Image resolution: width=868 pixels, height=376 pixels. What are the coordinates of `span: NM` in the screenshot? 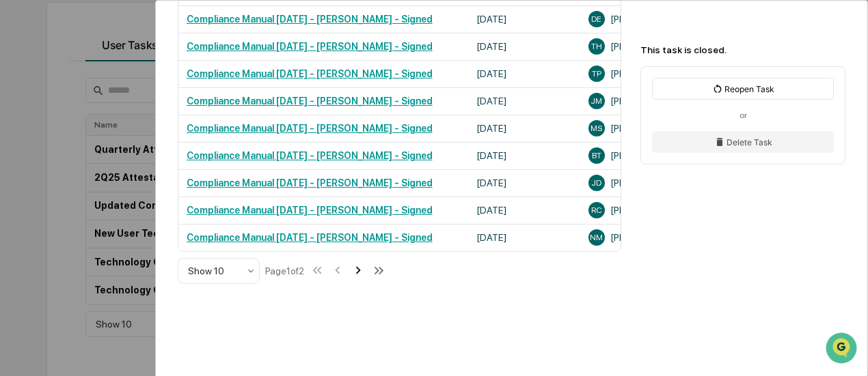 It's located at (596, 238).